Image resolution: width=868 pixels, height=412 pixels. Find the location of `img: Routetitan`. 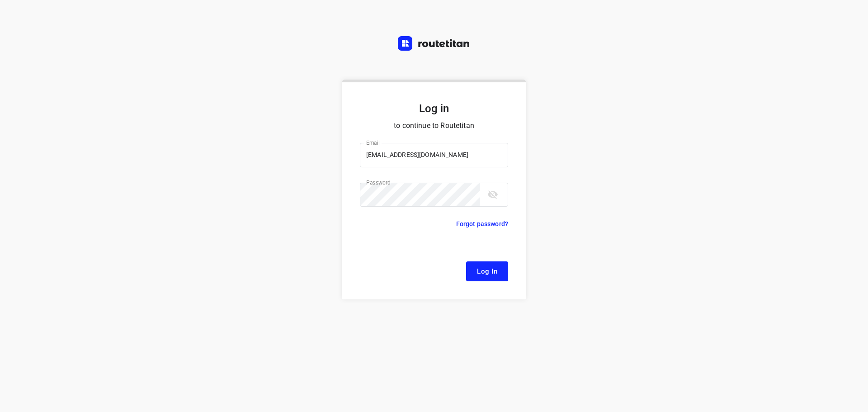

img: Routetitan is located at coordinates (434, 44).